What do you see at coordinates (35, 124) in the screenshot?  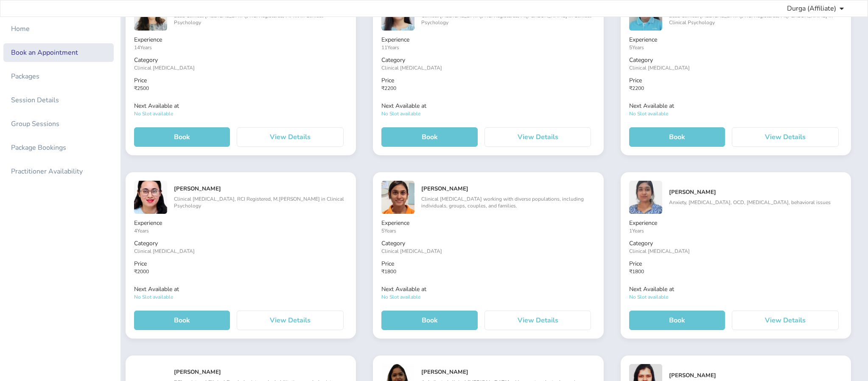 I see `div: Group Sessions` at bounding box center [35, 124].